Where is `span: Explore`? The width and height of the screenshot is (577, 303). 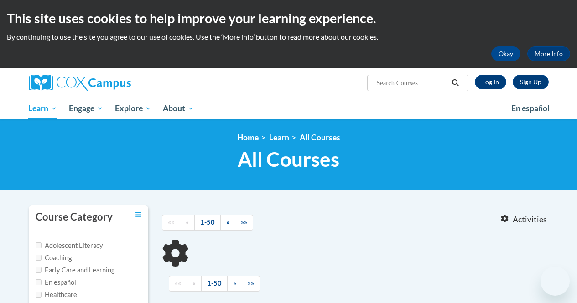
span: Explore is located at coordinates (133, 108).